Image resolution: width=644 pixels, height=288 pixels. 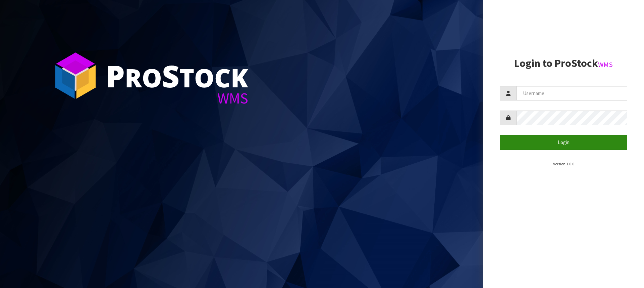 I want to click on div: ro tock, so click(x=177, y=76).